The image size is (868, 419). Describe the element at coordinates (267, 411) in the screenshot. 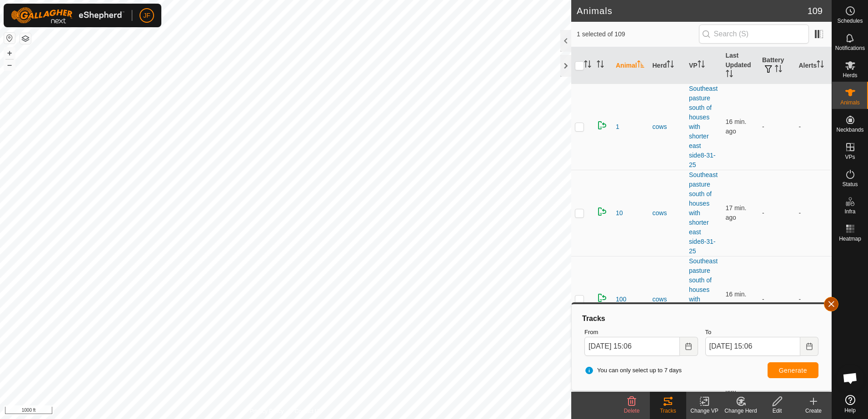

I see `a: Privacy Policy` at that location.